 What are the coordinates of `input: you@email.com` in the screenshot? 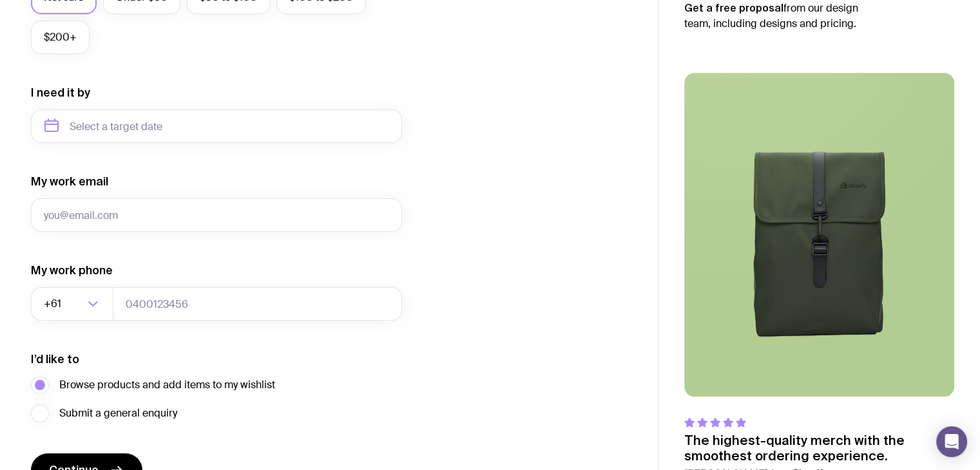 It's located at (216, 215).